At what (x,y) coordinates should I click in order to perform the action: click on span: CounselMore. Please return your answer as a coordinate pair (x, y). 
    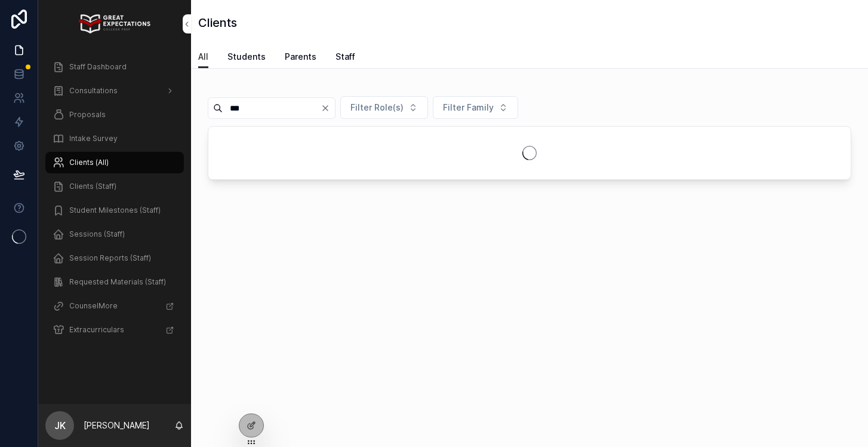
    Looking at the image, I should click on (93, 306).